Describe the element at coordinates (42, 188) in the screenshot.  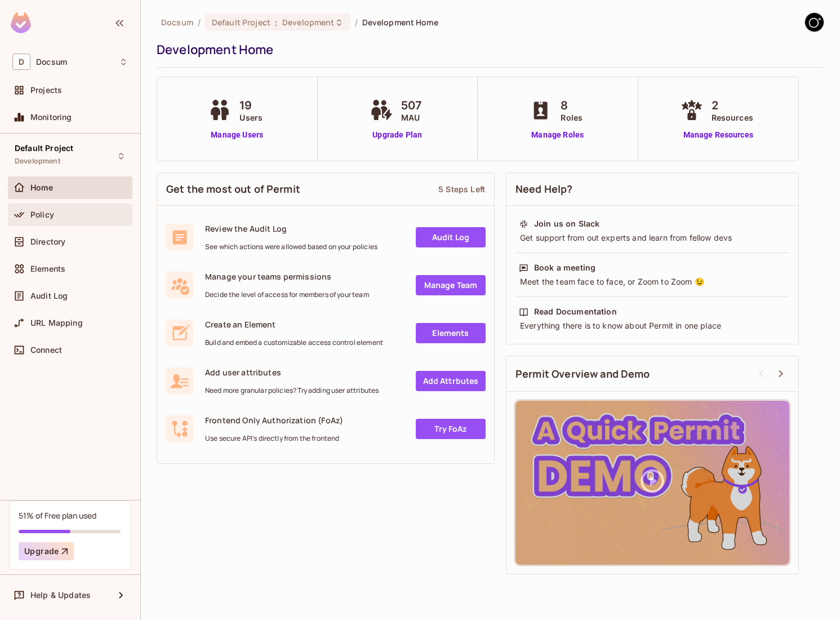
I see `span: Home` at that location.